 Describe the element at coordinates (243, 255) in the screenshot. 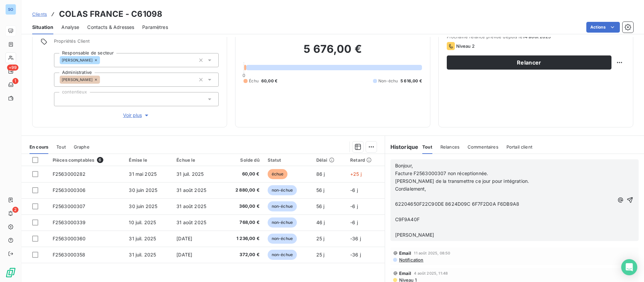

I see `span: 372,00 €` at that location.